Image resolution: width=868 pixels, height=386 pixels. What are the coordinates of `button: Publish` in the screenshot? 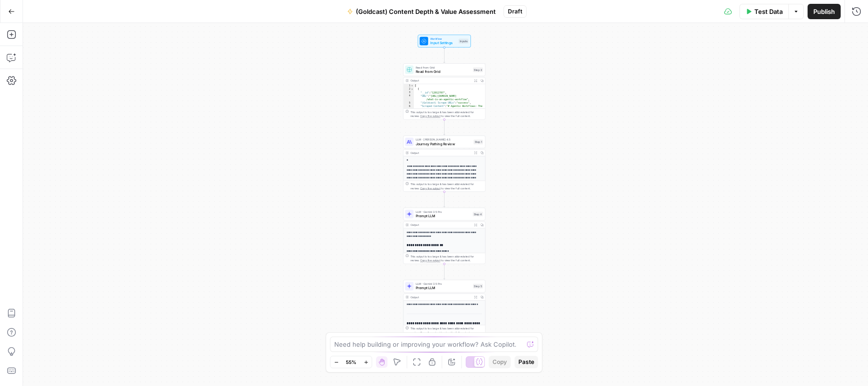 It's located at (824, 12).